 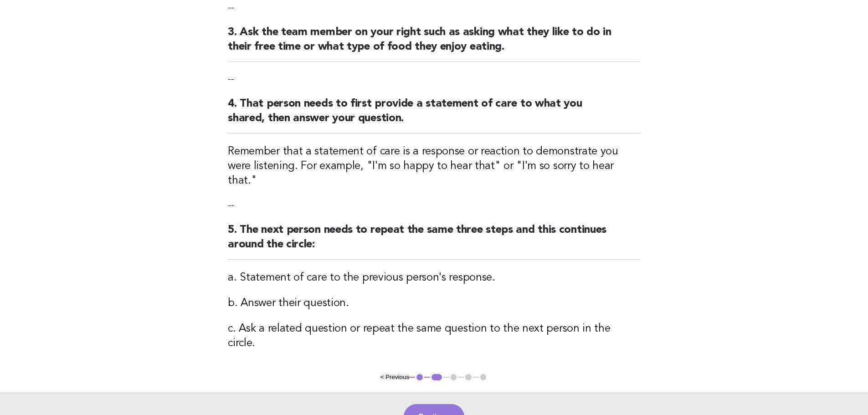 What do you see at coordinates (434, 43) in the screenshot?
I see `h2: 3. Ask the team member on your right such as asking what they like to do in their free time or wh...` at bounding box center [434, 43].